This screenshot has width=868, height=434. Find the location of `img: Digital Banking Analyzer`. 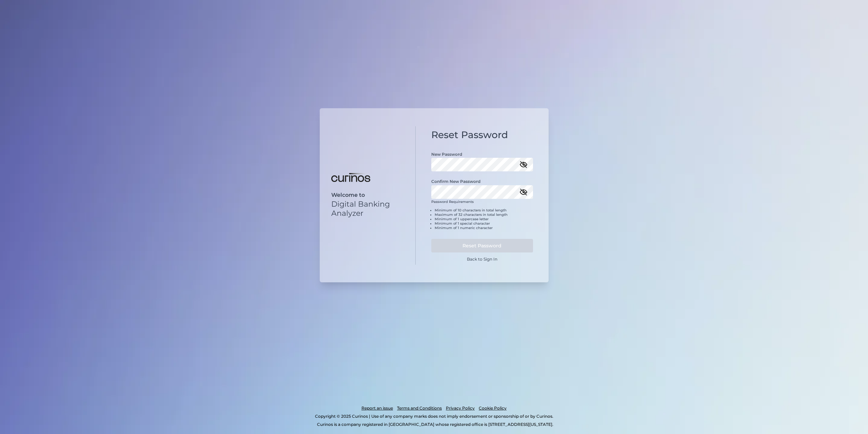

img: Digital Banking Analyzer is located at coordinates (351, 177).